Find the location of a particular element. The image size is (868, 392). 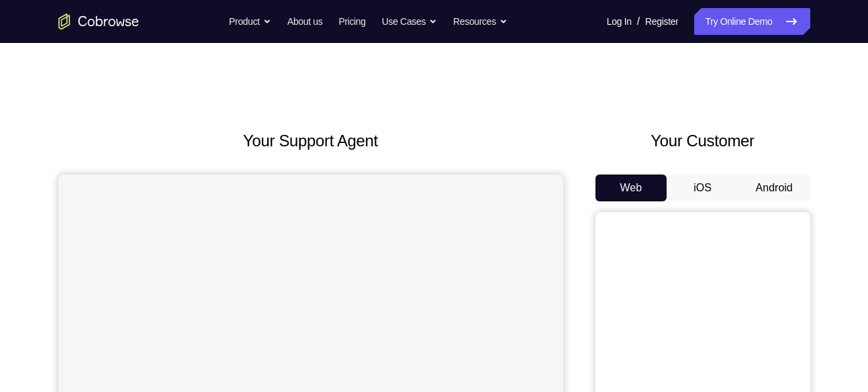

a: Try Online Demo is located at coordinates (752, 22).